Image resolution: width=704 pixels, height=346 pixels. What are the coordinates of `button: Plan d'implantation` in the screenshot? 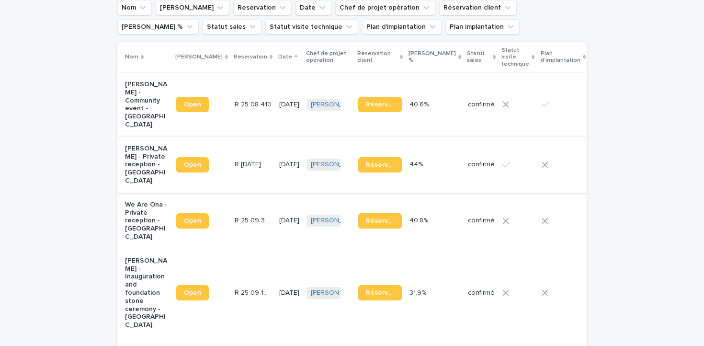 It's located at (402, 27).